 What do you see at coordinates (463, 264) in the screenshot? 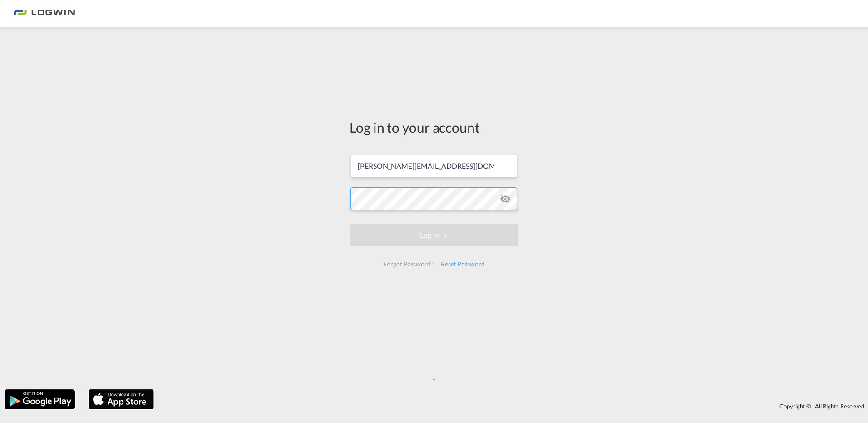
I see `div: Reset Password` at bounding box center [463, 264].